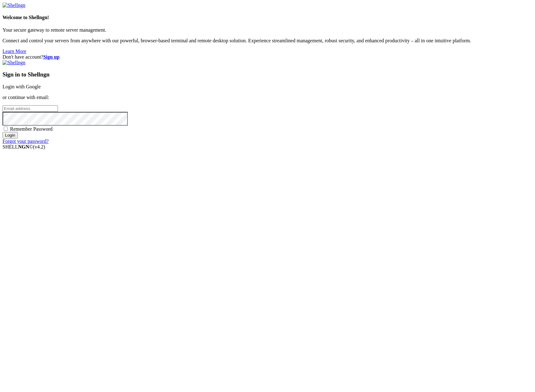 This screenshot has height=392, width=535. What do you see at coordinates (10, 135) in the screenshot?
I see `input: Login` at bounding box center [10, 135].